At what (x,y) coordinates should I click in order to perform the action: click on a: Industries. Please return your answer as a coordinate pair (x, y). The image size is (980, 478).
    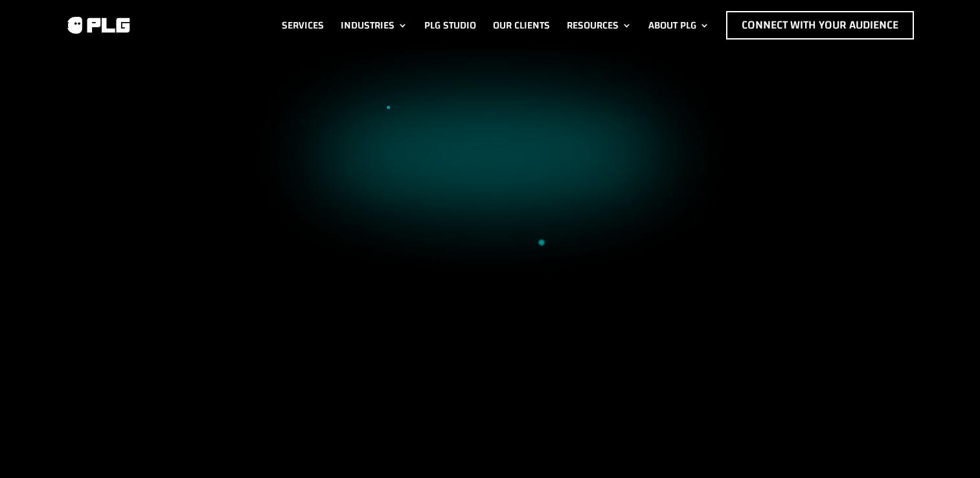
    Looking at the image, I should click on (373, 25).